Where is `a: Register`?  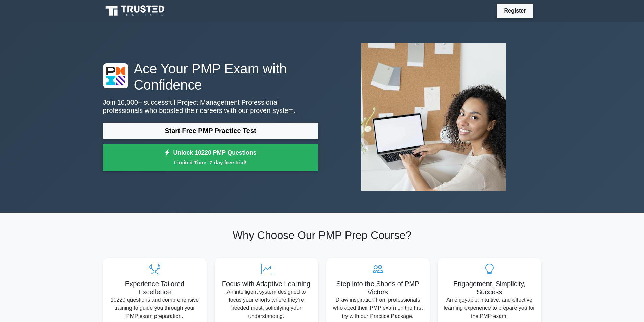
a: Register is located at coordinates (515, 11).